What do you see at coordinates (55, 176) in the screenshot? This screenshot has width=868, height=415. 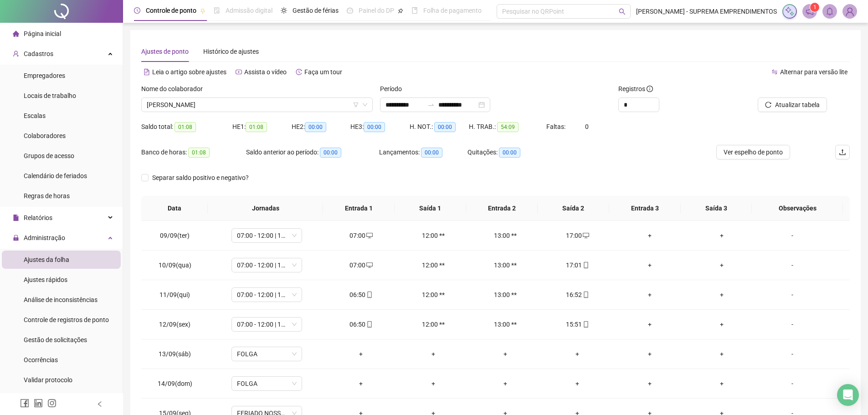 I see `span: Calendário de feriados` at bounding box center [55, 176].